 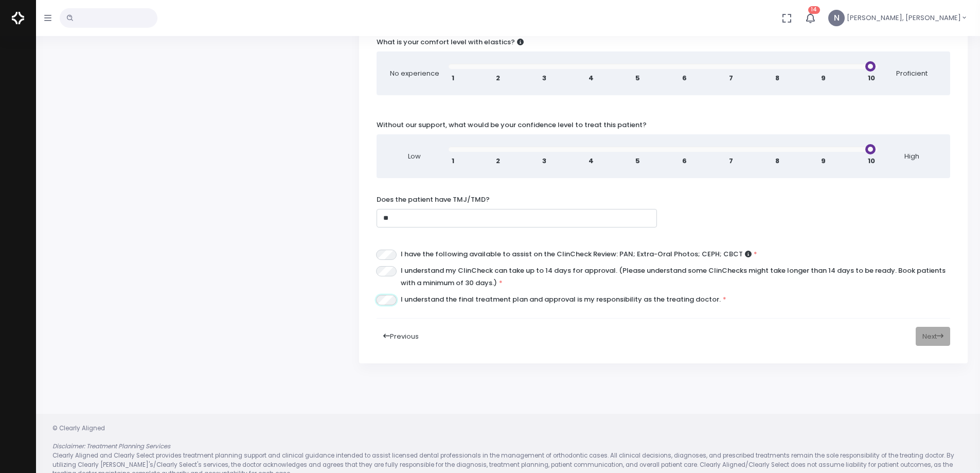 What do you see at coordinates (511, 125) in the screenshot?
I see `label: Without our support, what would be your confidence level to treat this patient?` at bounding box center [511, 125].